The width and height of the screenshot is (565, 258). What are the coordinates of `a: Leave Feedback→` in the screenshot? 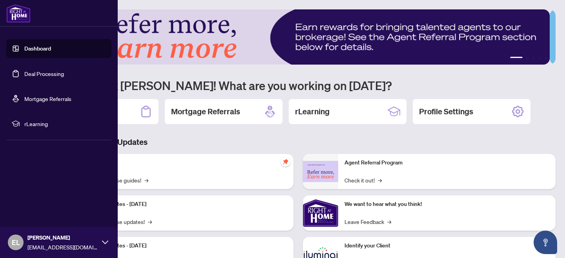 It's located at (367, 222).